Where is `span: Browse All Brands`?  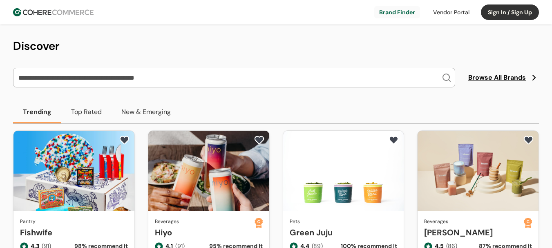
span: Browse All Brands is located at coordinates (497, 78).